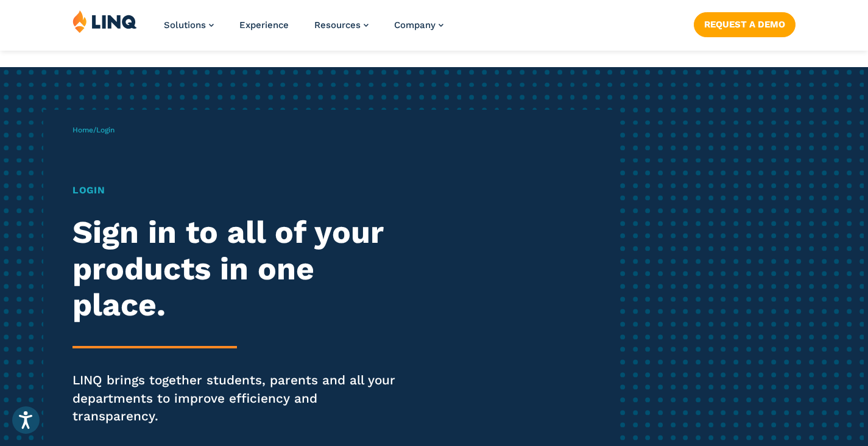 This screenshot has height=446, width=868. What do you see at coordinates (744, 25) in the screenshot?
I see `a: Request a Demo` at bounding box center [744, 25].